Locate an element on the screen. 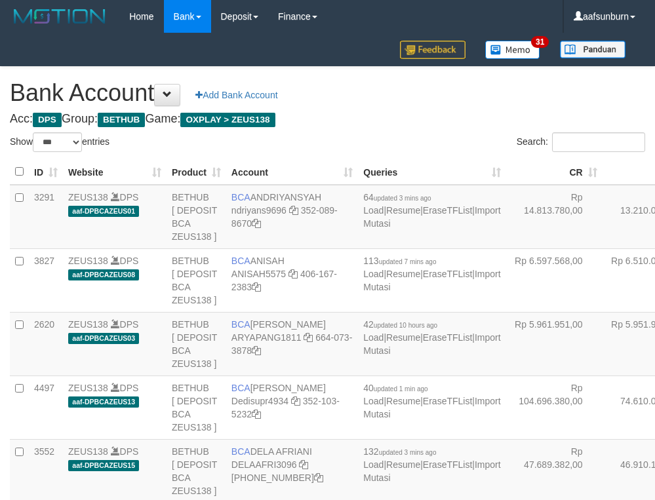  span: OXPLAY > ZEUS138 is located at coordinates (228, 120).